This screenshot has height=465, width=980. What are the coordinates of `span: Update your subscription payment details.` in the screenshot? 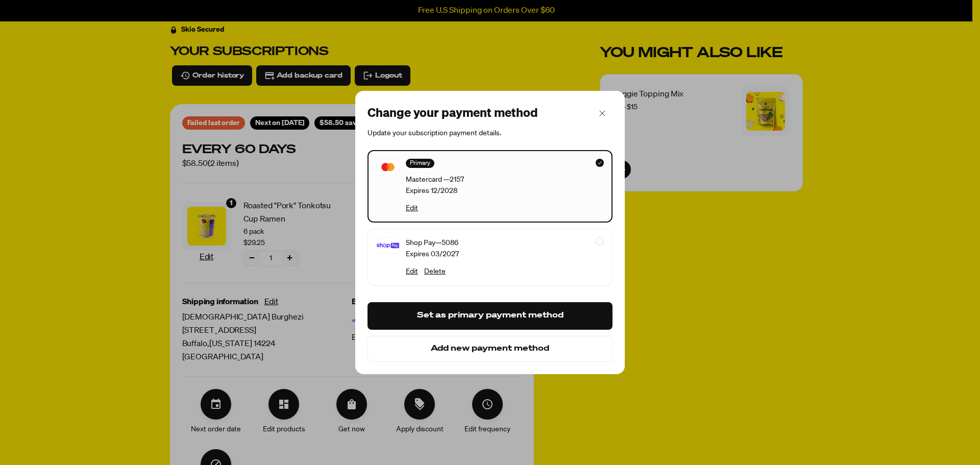 It's located at (435, 133).